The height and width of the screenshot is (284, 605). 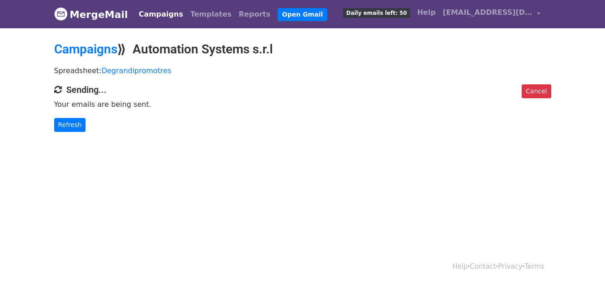 What do you see at coordinates (303, 70) in the screenshot?
I see `p: Spreadsheet:` at bounding box center [303, 70].